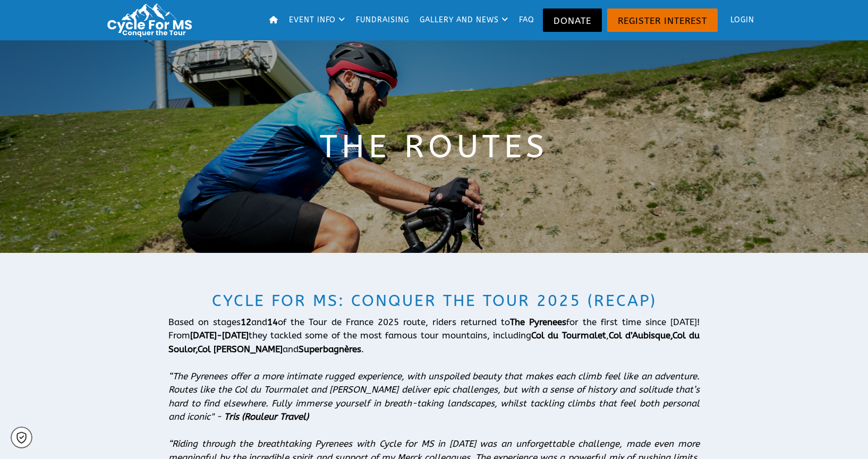 The width and height of the screenshot is (868, 459). I want to click on span: Based on stages, so click(204, 322).